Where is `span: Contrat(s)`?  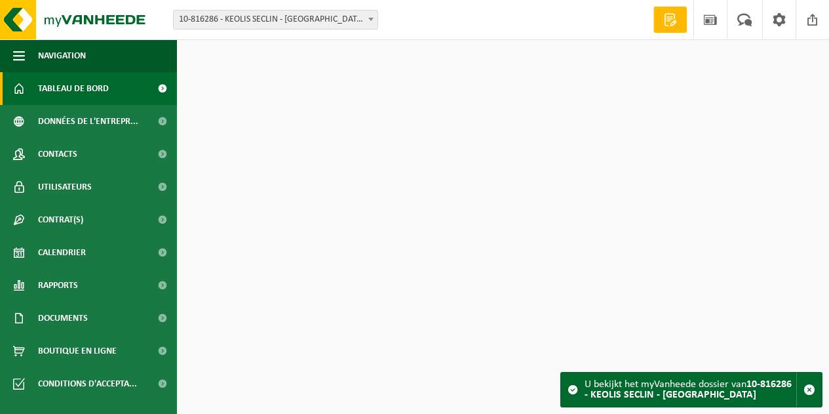 span: Contrat(s) is located at coordinates (60, 220).